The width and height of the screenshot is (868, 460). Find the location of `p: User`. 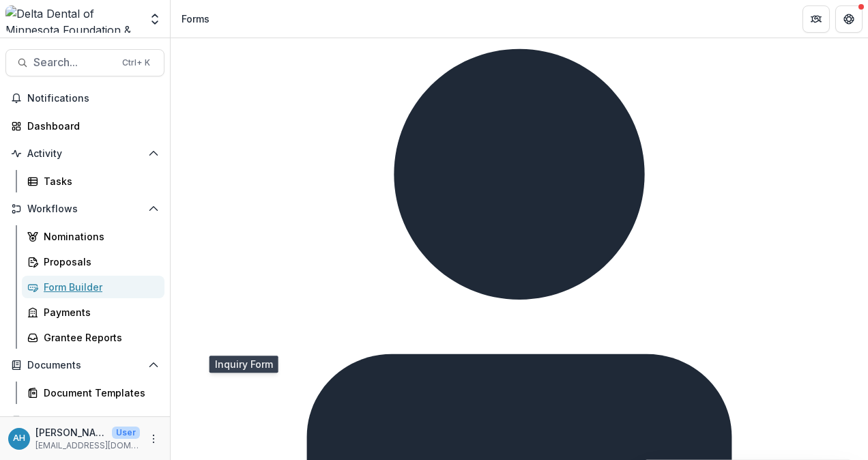

p: User is located at coordinates (125, 432).